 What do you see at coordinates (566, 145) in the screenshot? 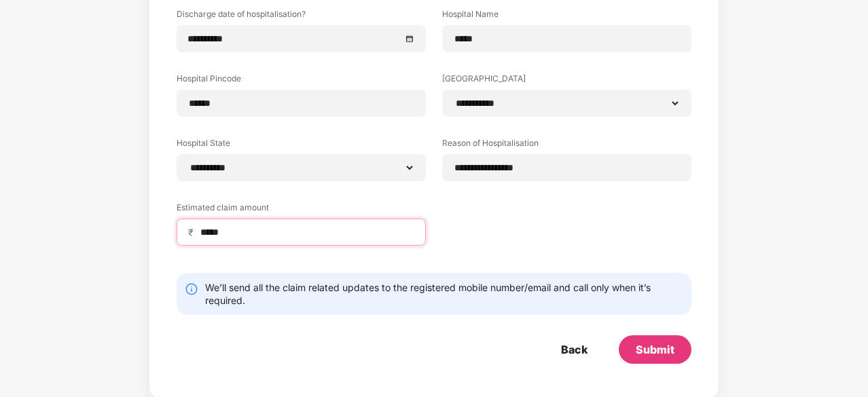
I see `label: Reason of Hospitalisation` at bounding box center [566, 145].